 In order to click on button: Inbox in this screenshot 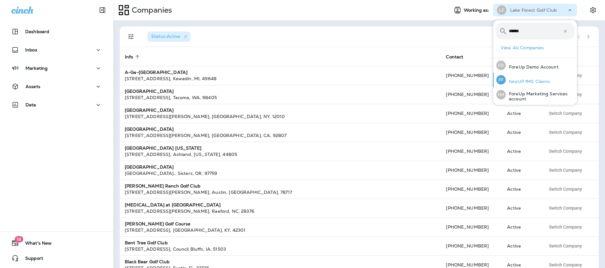, I will do `click(57, 50)`.